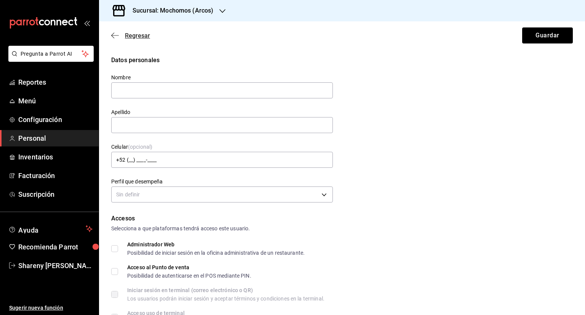  Describe the element at coordinates (226, 298) in the screenshot. I see `div: Los usuarios podrán iniciar sesión y aceptar términos y condiciones en la terminal.` at that location.